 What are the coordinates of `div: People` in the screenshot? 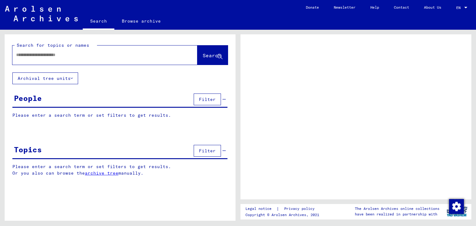 It's located at (28, 98).